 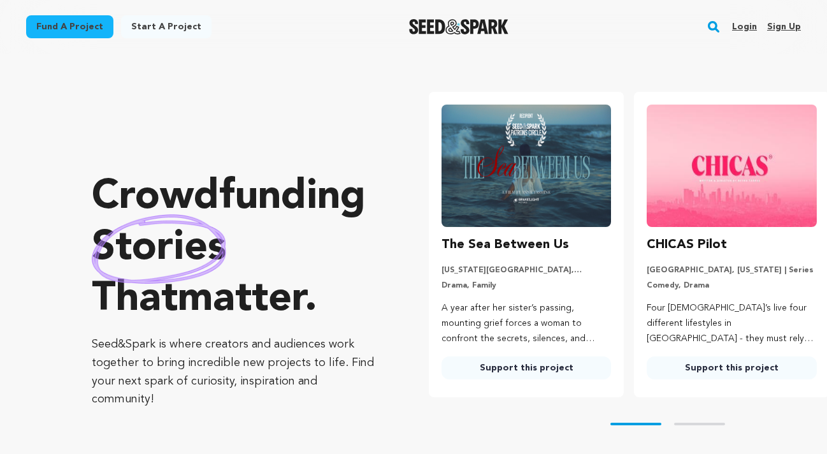 What do you see at coordinates (459, 27) in the screenshot?
I see `img: Seed&Spark Logo Dark Mode` at bounding box center [459, 27].